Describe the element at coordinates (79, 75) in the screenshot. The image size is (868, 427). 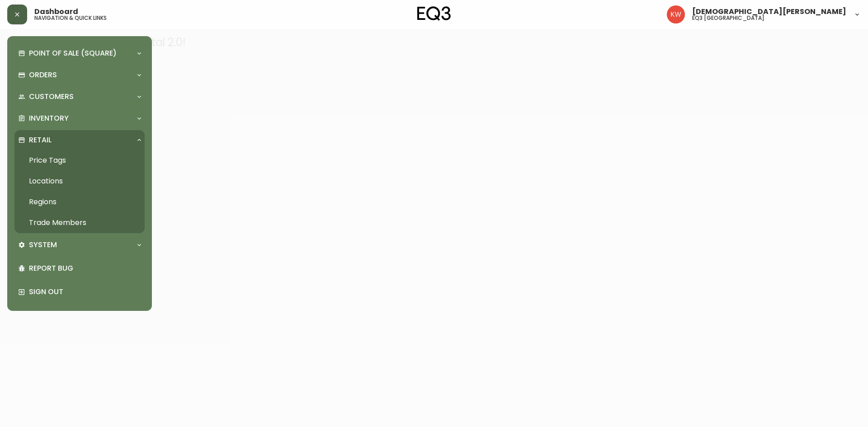
I see `div: Orders` at that location.